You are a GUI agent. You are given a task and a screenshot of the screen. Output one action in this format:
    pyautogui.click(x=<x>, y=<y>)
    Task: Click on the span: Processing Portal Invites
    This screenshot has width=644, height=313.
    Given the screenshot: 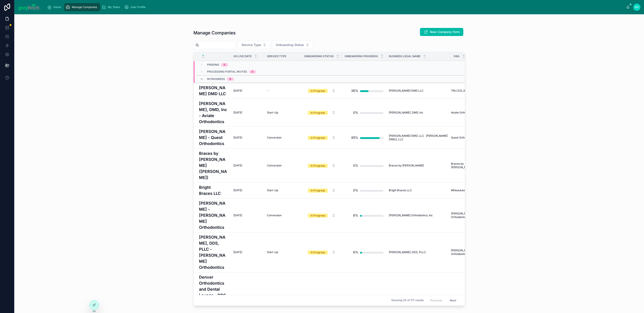 What is the action you would take?
    pyautogui.click(x=227, y=72)
    